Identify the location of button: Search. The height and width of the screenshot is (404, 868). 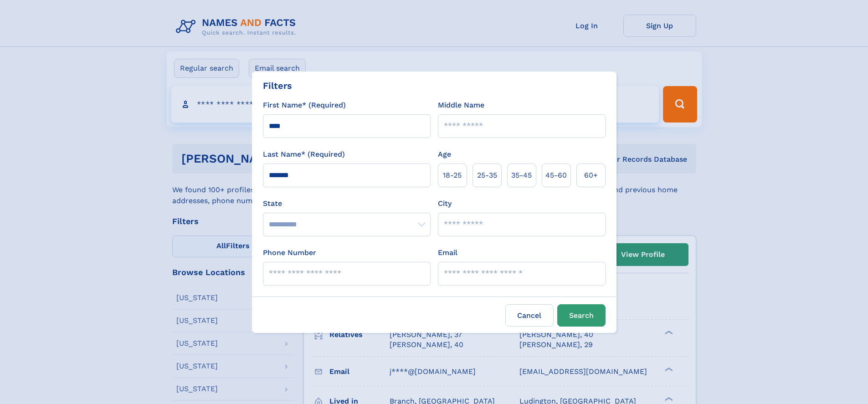
(582, 315).